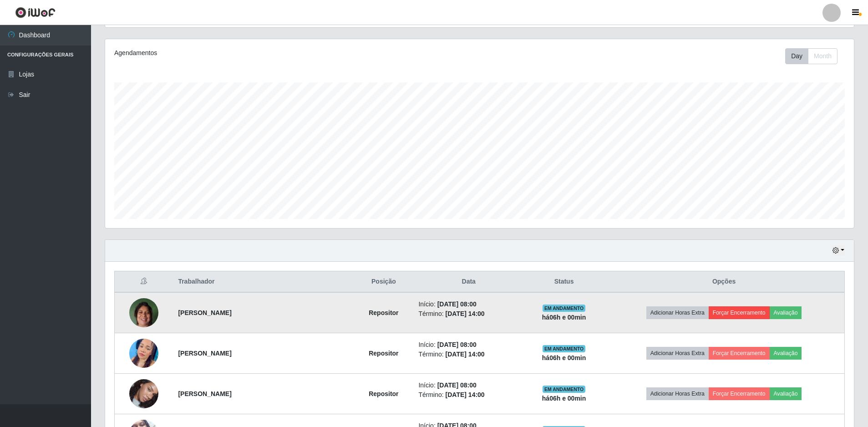 Image resolution: width=868 pixels, height=427 pixels. What do you see at coordinates (144, 394) in the screenshot?
I see `img: 1754222847400.jpeg` at bounding box center [144, 394].